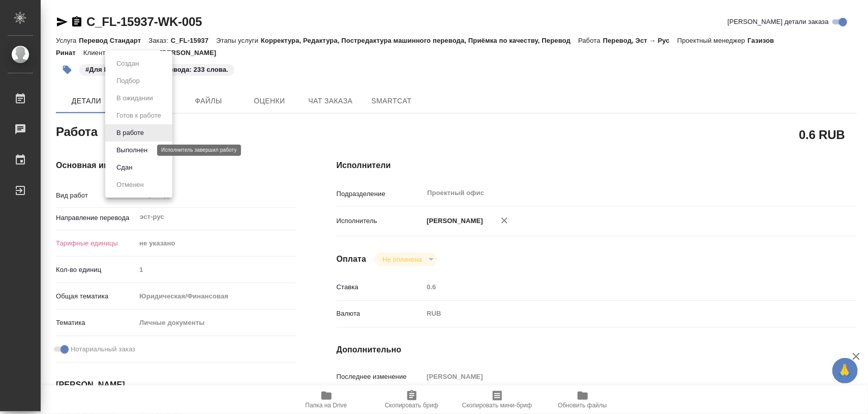 The width and height of the screenshot is (868, 414). I want to click on button: Готов к работе, so click(138, 116).